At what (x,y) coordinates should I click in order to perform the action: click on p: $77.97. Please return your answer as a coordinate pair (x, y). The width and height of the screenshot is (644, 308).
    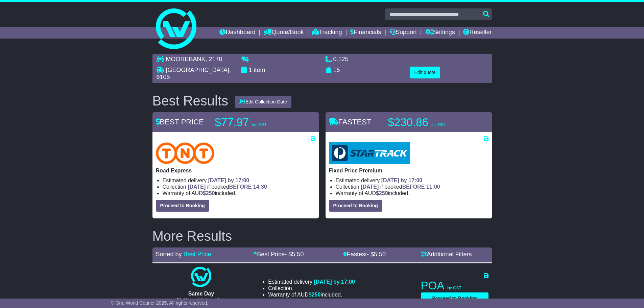
    Looking at the image, I should click on (257, 123).